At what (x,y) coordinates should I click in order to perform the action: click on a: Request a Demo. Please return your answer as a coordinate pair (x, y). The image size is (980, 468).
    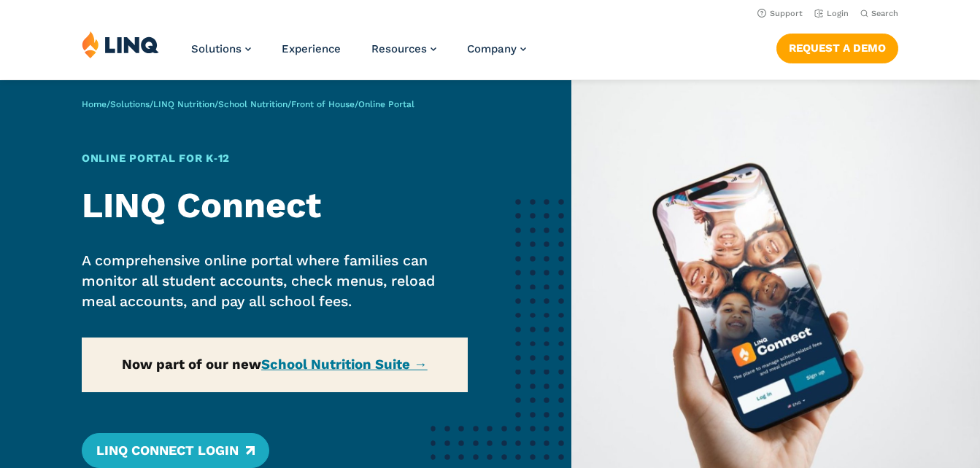
    Looking at the image, I should click on (837, 48).